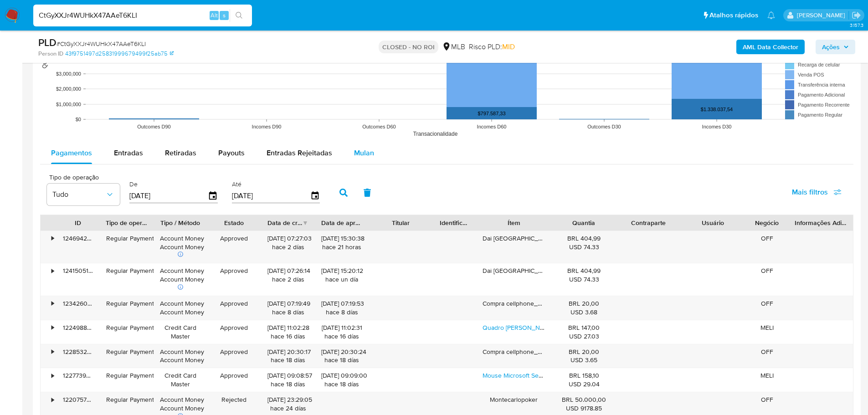 This screenshot has width=868, height=415. Describe the element at coordinates (856, 25) in the screenshot. I see `span: 3.157.3` at that location.